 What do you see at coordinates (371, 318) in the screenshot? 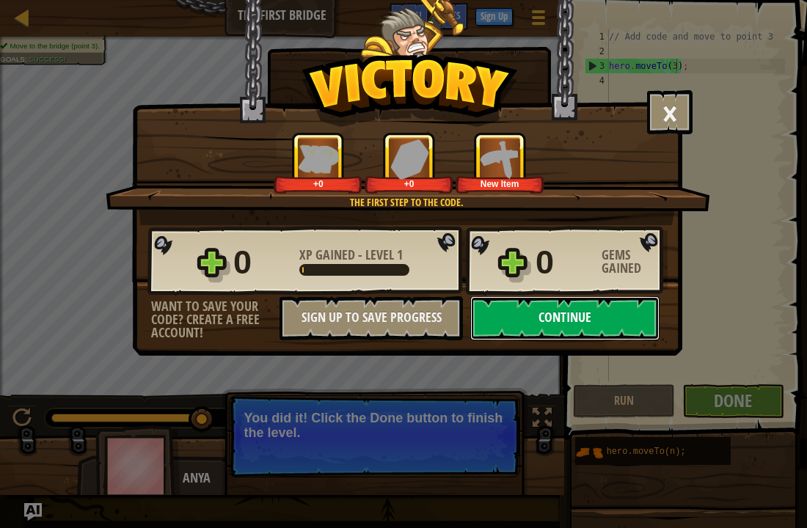
I see `button: Sign Up to Save Progress` at bounding box center [371, 318].